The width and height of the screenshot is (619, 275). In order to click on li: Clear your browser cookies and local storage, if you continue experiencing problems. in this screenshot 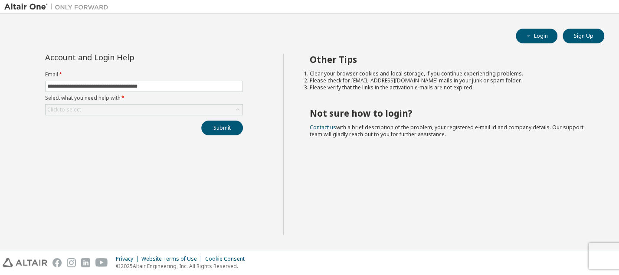, I will do `click(449, 74)`.